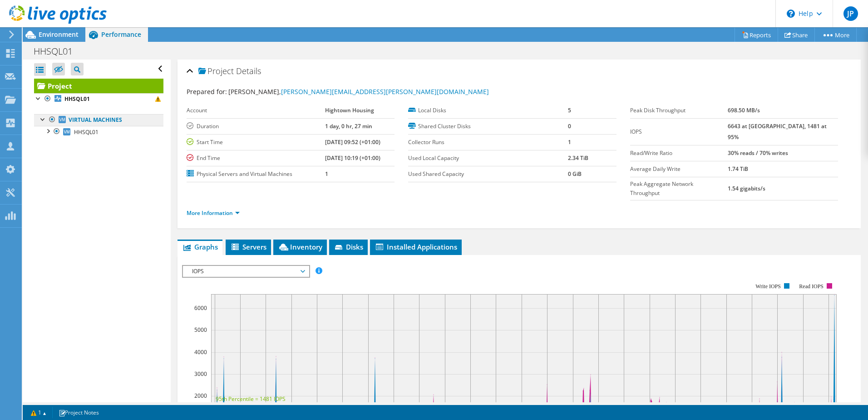 Image resolution: width=868 pixels, height=420 pixels. I want to click on text: Write IOPS, so click(768, 286).